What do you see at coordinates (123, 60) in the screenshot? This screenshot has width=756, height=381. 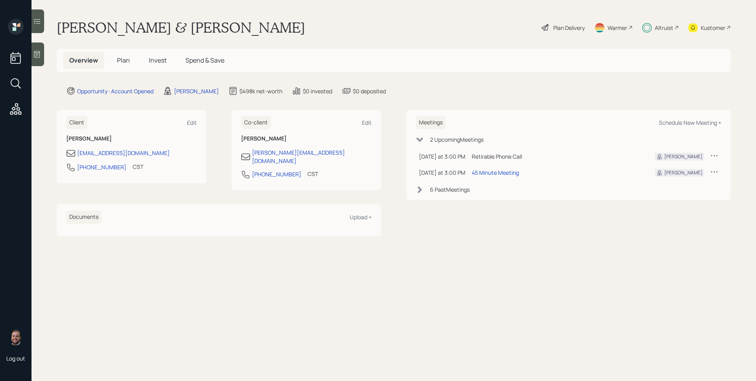 I see `span: Plan` at bounding box center [123, 60].